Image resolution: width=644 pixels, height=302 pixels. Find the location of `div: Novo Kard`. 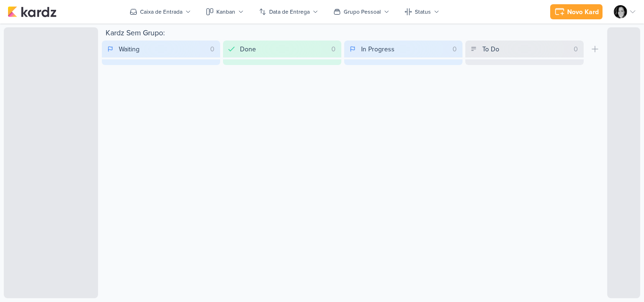

div: Novo Kard is located at coordinates (583, 12).